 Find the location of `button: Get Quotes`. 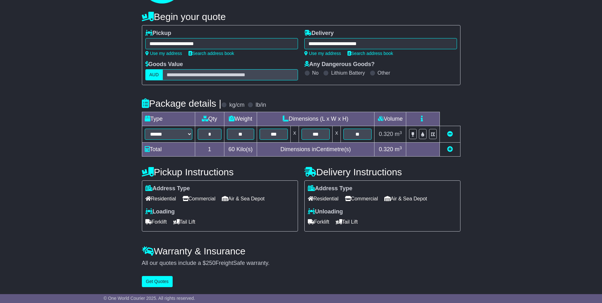

button: Get Quotes is located at coordinates (157, 281).